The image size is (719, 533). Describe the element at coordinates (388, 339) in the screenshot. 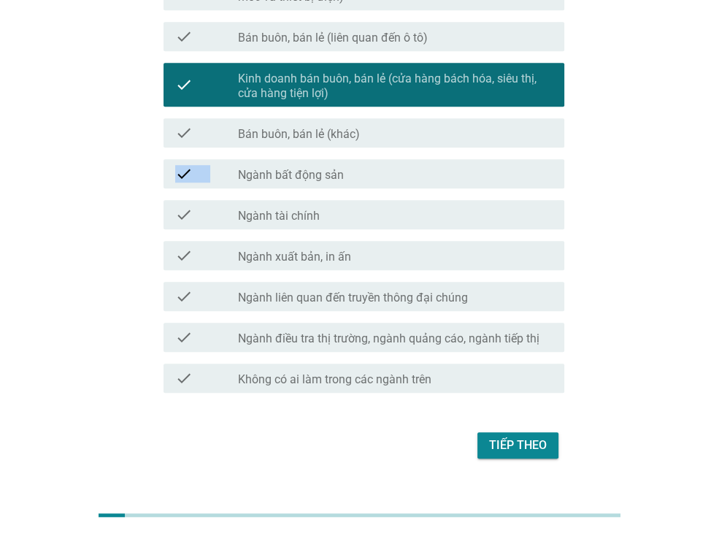

I see `label: Ngành điều tra thị trường, ngành quảng cáo, ngành tiếp thị` at that location.